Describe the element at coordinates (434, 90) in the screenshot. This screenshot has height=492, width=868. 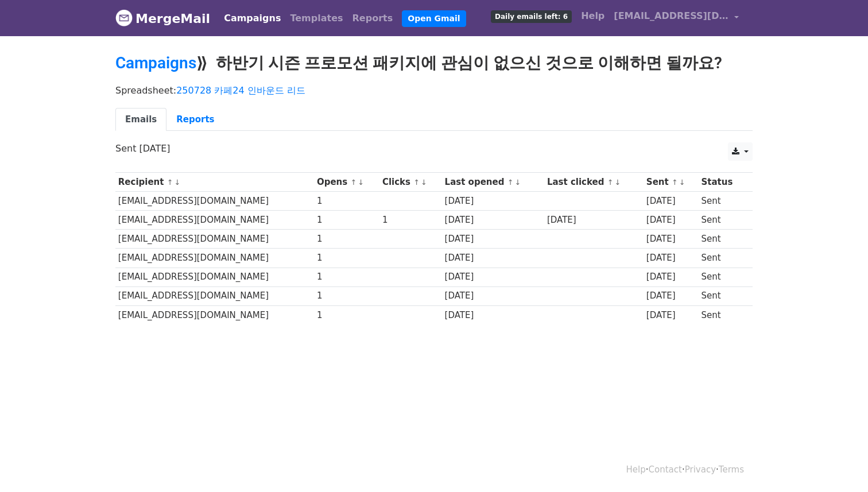
I see `p: Spreadsheet:` at that location.